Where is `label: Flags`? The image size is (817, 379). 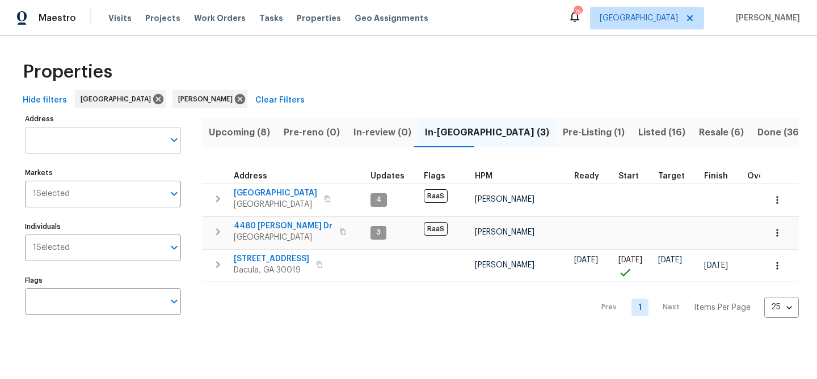
label: Flags is located at coordinates (103, 281).